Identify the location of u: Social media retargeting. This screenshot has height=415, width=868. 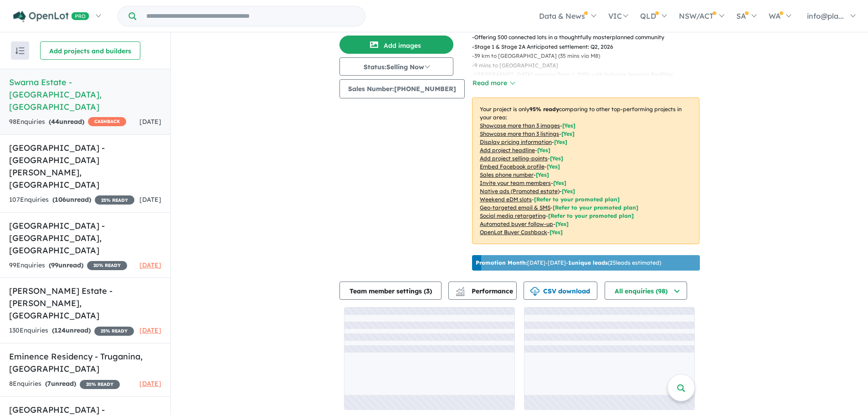
(513, 216).